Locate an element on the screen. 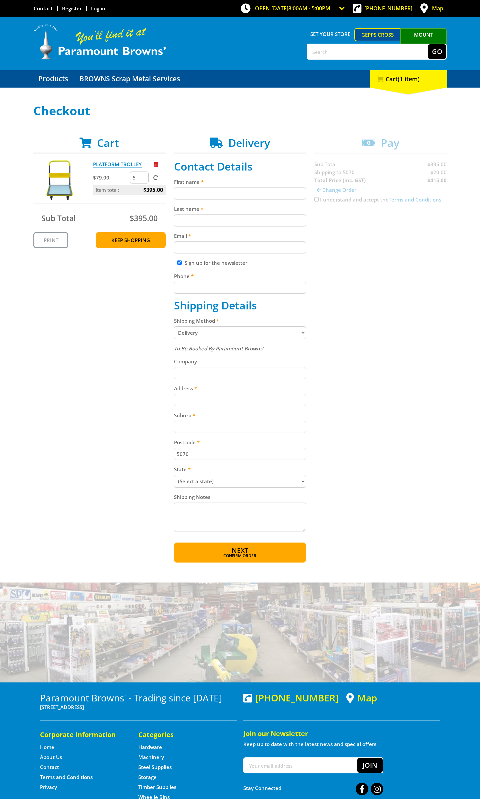 The width and height of the screenshot is (480, 799). a: Go to the Privacy page is located at coordinates (48, 787).